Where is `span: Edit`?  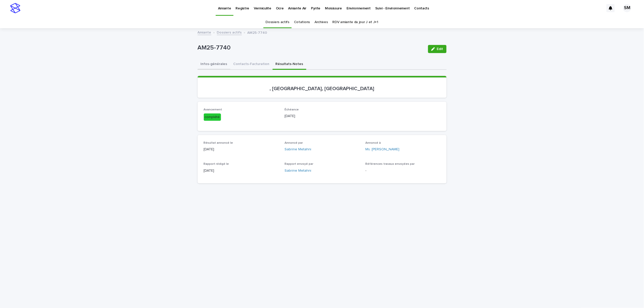
span: Edit is located at coordinates (440, 49).